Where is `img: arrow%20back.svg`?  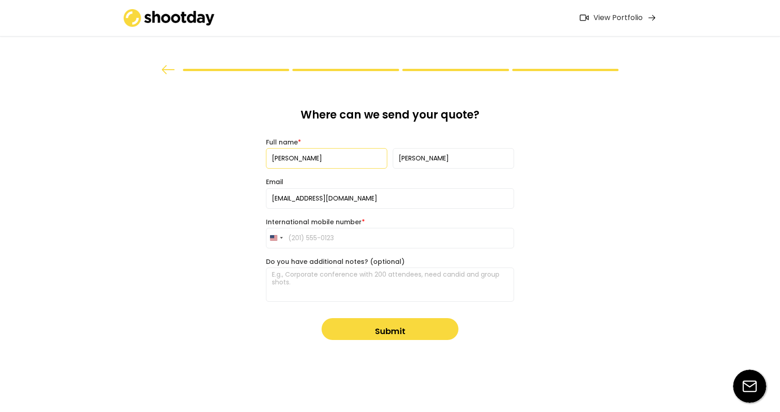
img: arrow%20back.svg is located at coordinates (168, 70).